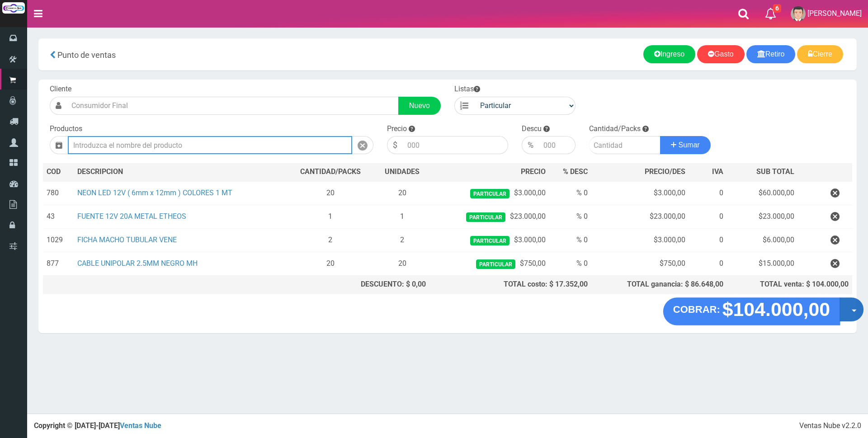 The image size is (868, 438). What do you see at coordinates (575, 171) in the screenshot?
I see `span: % DESC` at bounding box center [575, 171].